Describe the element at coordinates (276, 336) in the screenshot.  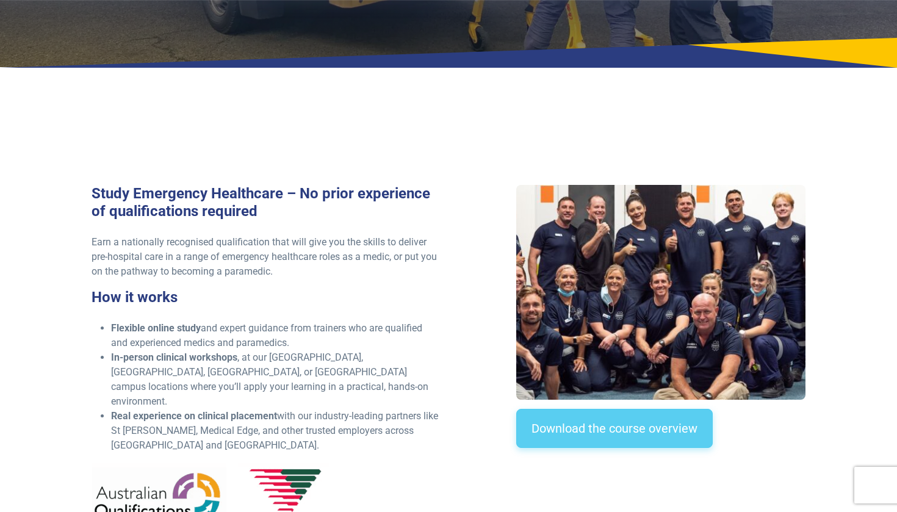
I see `li: and expert guidance from trainers who are qualified and experienced medics and paramedics.` at that location.